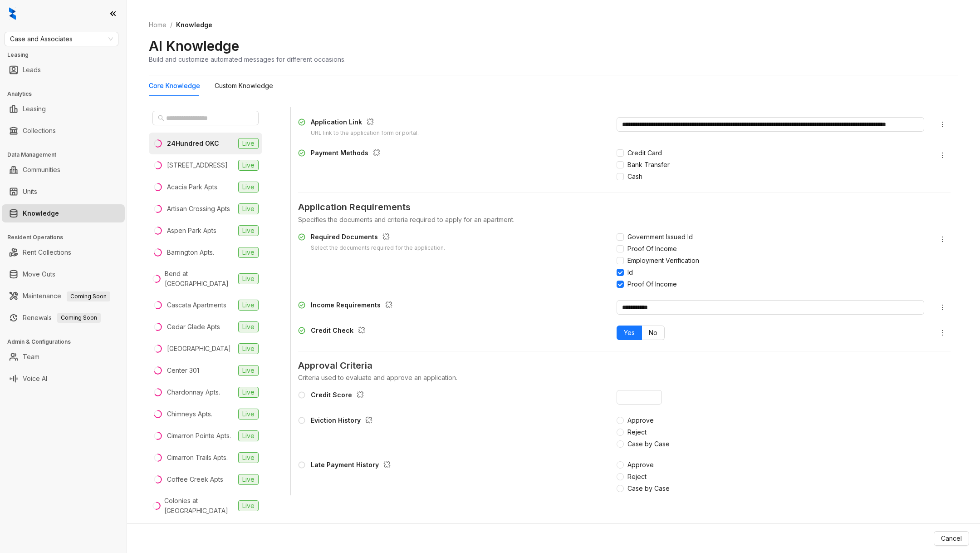 This screenshot has width=980, height=553. What do you see at coordinates (629, 332) in the screenshot?
I see `span: Yes` at bounding box center [629, 332].